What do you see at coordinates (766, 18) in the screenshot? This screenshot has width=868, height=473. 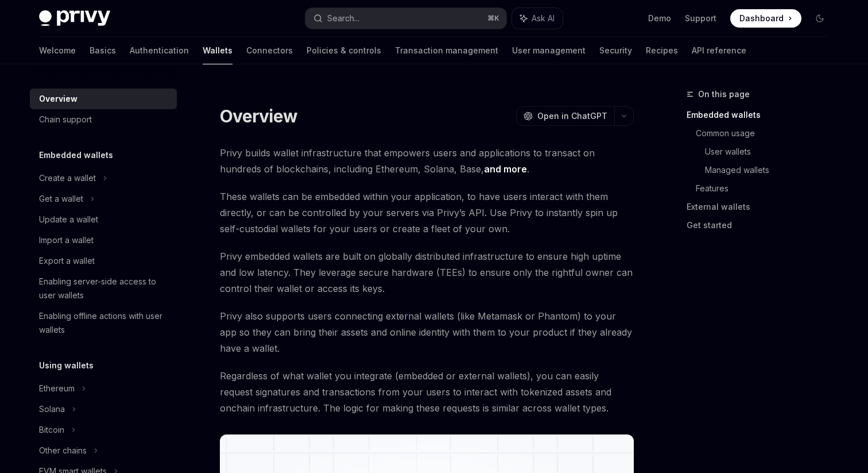 I see `a: Dashboard` at bounding box center [766, 18].